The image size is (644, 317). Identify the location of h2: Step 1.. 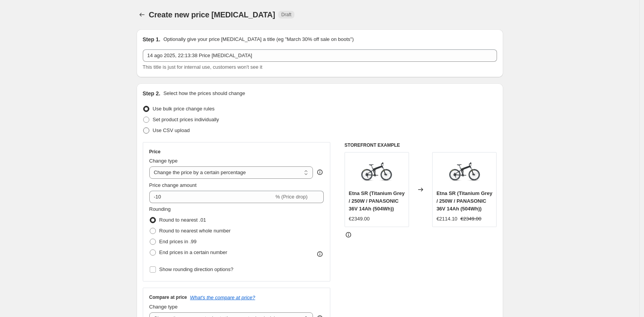
(152, 39).